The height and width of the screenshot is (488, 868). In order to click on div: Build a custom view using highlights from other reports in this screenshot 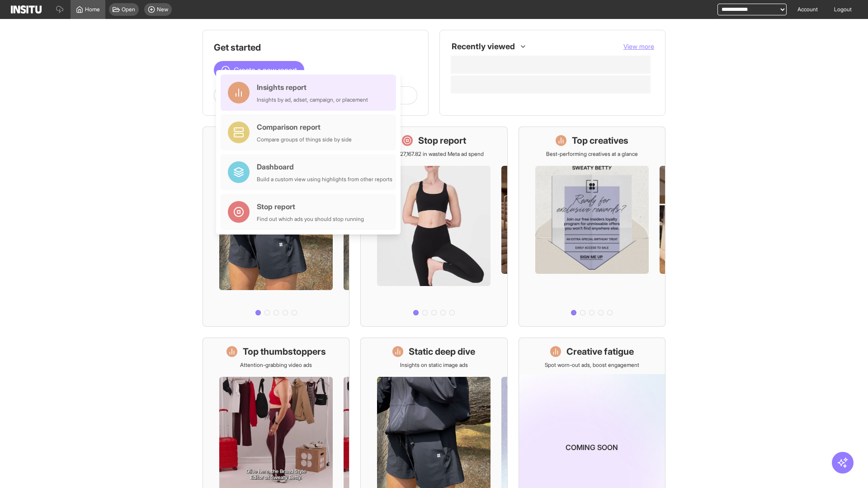, I will do `click(324, 179)`.